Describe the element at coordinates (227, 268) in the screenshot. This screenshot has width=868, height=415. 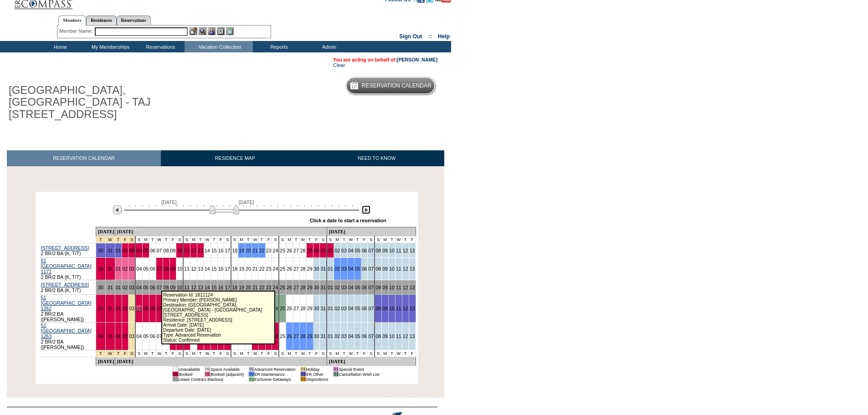
I see `a: 17` at that location.